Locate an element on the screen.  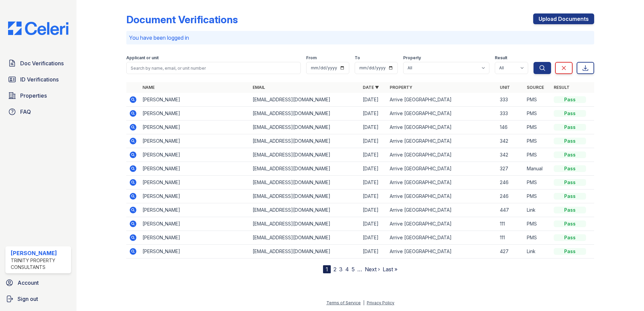
span: Account is located at coordinates (28, 283).